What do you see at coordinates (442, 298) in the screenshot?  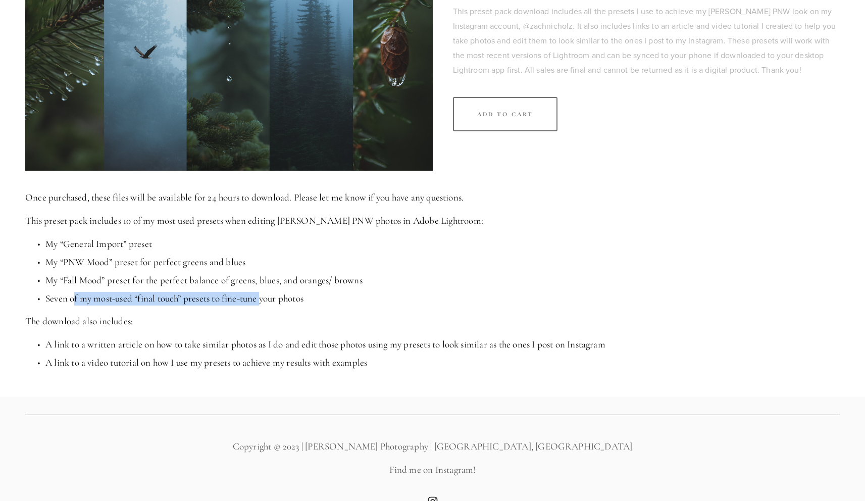 I see `p: Seven of my most-used “final touch” presets to fine-tune your photos` at bounding box center [442, 298].